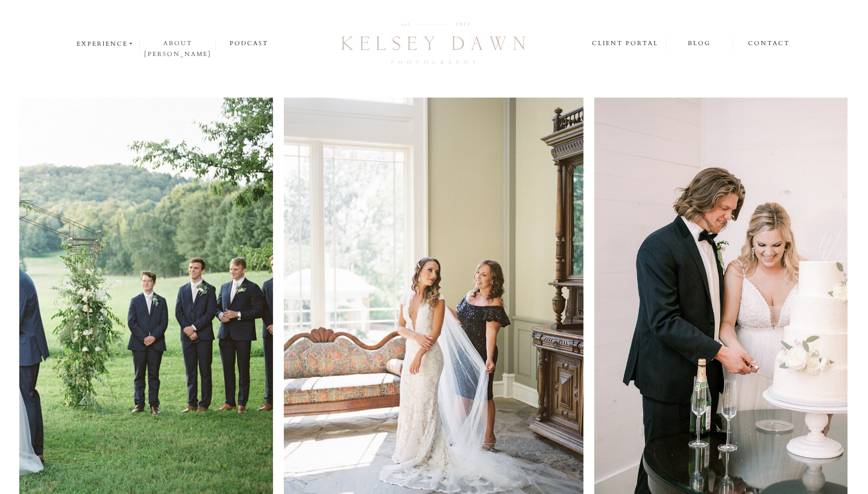 Image resolution: width=868 pixels, height=494 pixels. Describe the element at coordinates (769, 44) in the screenshot. I see `a: contact` at that location.